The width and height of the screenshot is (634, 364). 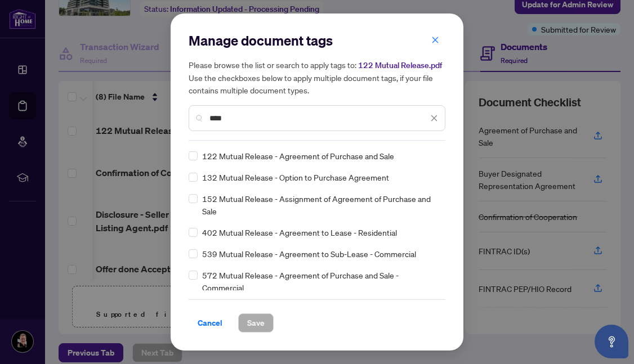 I want to click on h5: Please browse the list or search to apply tags to: Use the checkboxes below to apply multiple doc..., so click(x=317, y=77).